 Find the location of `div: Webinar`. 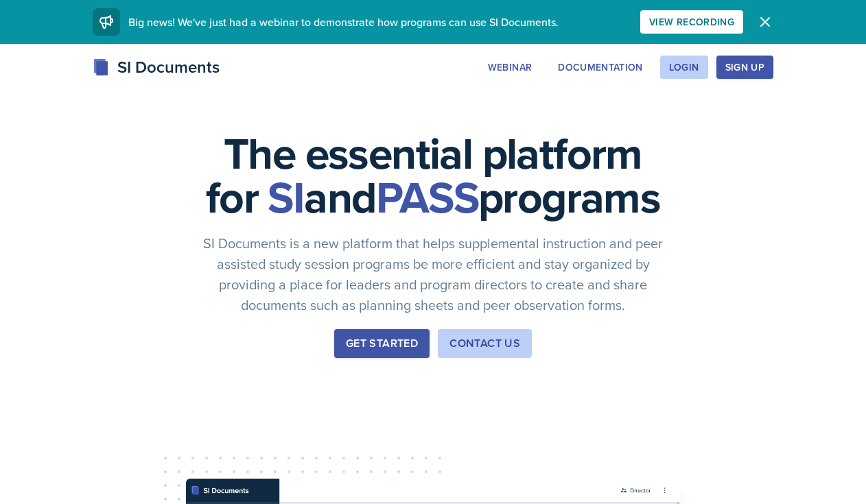

div: Webinar is located at coordinates (510, 67).